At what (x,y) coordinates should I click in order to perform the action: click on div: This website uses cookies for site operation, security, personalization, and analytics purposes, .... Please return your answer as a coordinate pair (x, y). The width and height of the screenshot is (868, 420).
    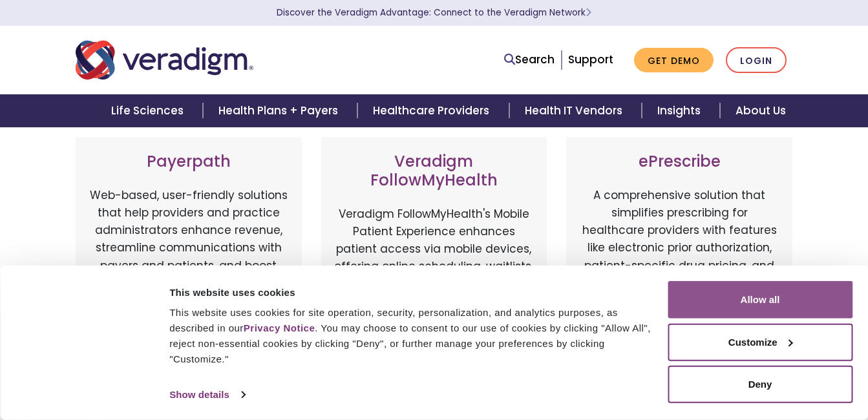
    Looking at the image, I should click on (410, 336).